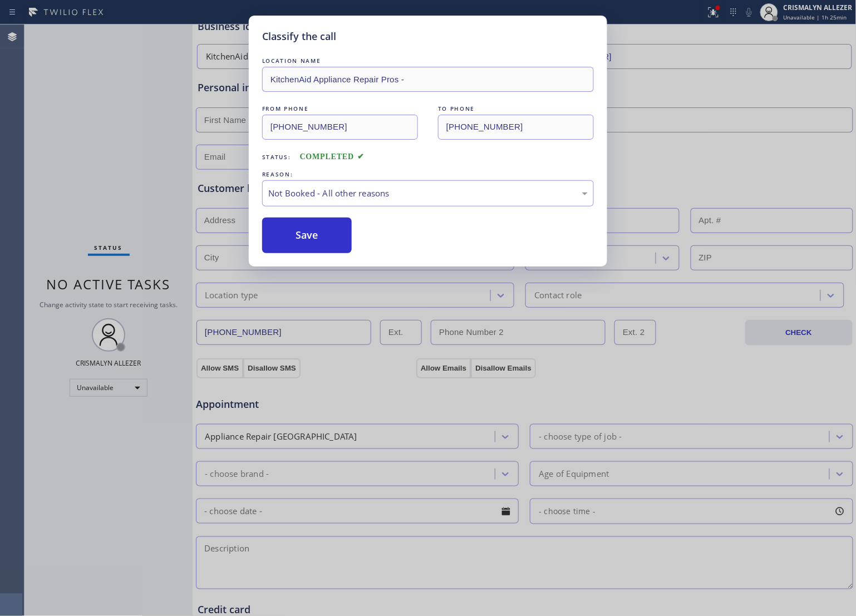 This screenshot has height=616, width=856. What do you see at coordinates (340, 127) in the screenshot?
I see `input: From phone` at bounding box center [340, 127].